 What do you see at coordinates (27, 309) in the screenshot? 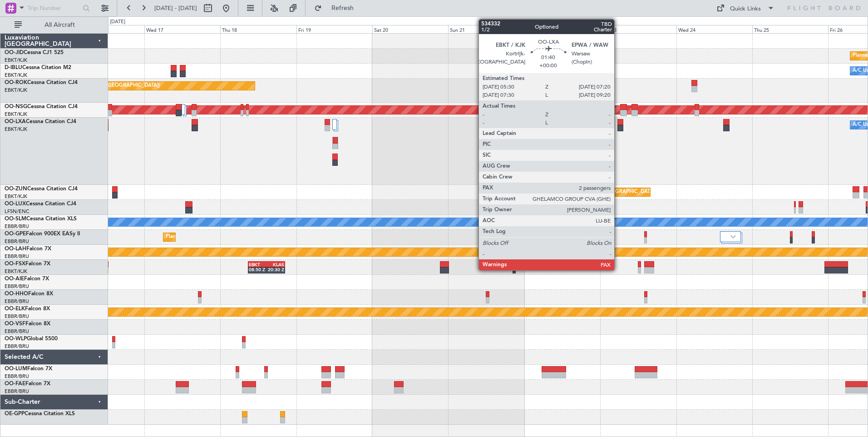
I see `a: OO-ELKFalcon 8X` at bounding box center [27, 309].